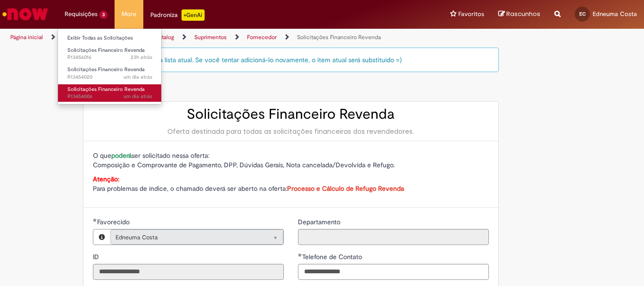 This screenshot has height=286, width=644. What do you see at coordinates (26, 37) in the screenshot?
I see `a: Página inicial` at bounding box center [26, 37].